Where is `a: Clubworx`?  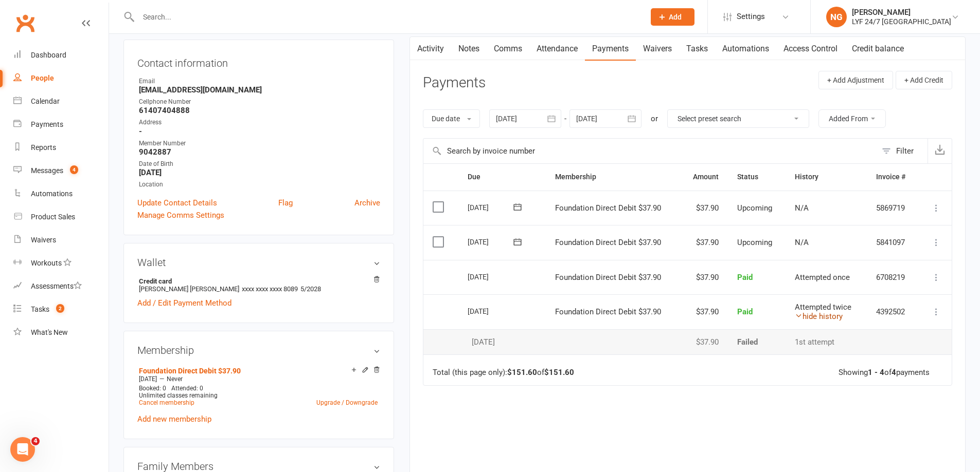 a: Clubworx is located at coordinates (25, 23).